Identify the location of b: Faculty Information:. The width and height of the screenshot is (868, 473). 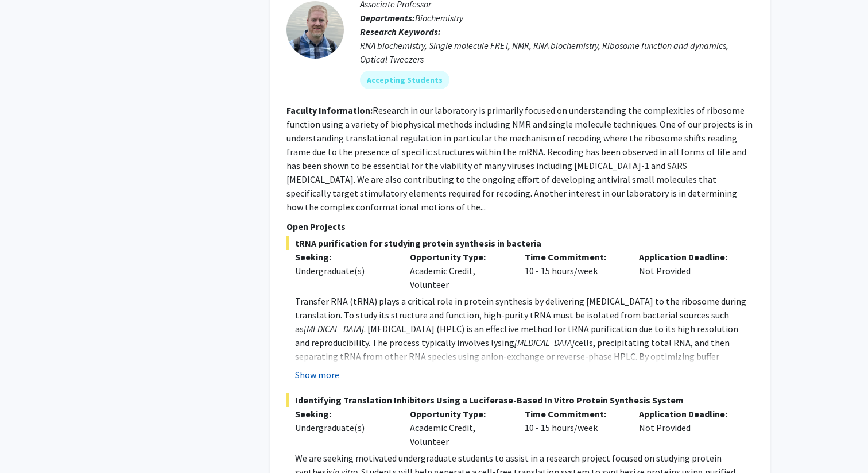
(330, 110).